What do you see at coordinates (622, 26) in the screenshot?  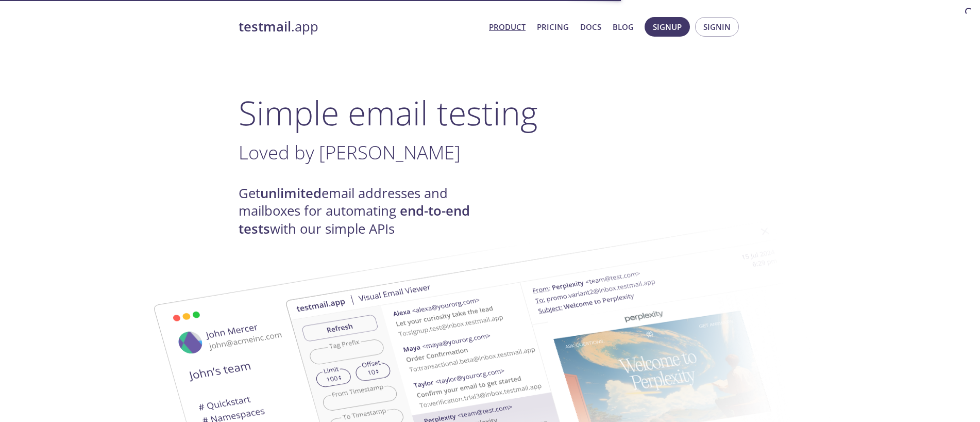 I see `a: Blog` at bounding box center [622, 26].